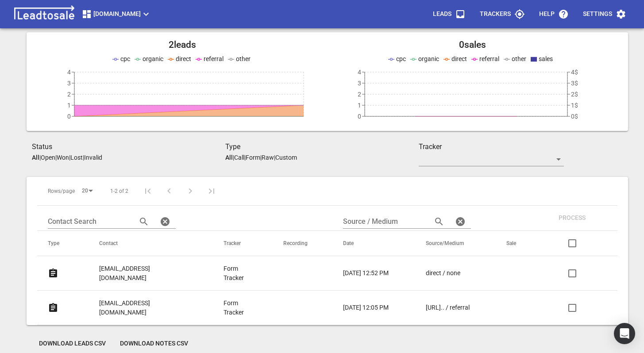 Image resolution: width=644 pixels, height=353 pixels. I want to click on th: Tracker, so click(243, 243).